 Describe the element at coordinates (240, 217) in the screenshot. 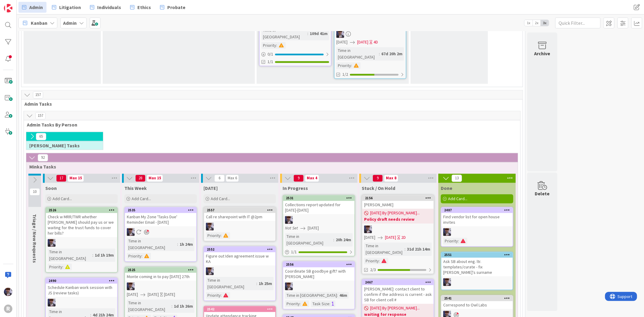

I see `div: Call re sharepoint with IT @2pm` at that location.